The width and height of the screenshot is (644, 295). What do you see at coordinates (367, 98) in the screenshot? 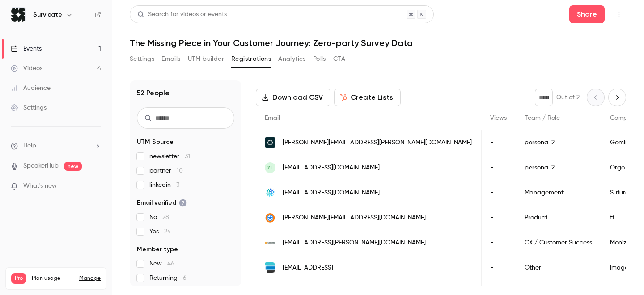
I see `button: Create Lists` at bounding box center [367, 98].